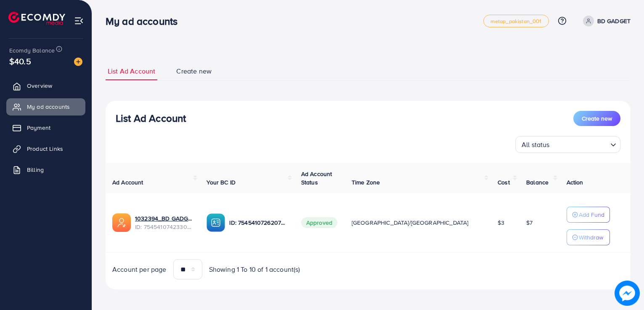  I want to click on p: Withdraw, so click(591, 238).